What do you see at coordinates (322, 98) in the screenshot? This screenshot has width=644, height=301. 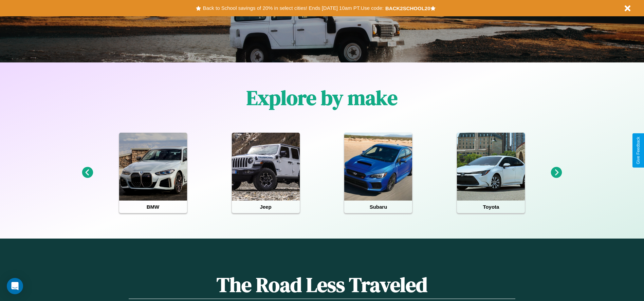 I see `h1: Explore by make` at bounding box center [322, 98].